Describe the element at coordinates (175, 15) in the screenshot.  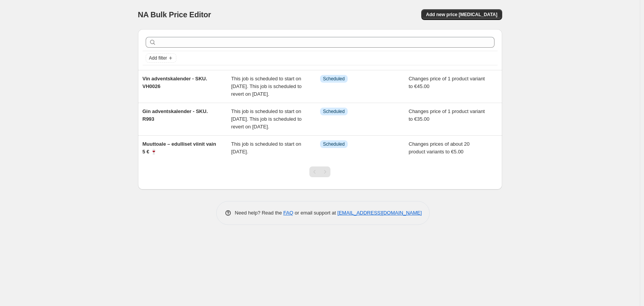
I see `span: NA Bulk Price Editor` at that location.